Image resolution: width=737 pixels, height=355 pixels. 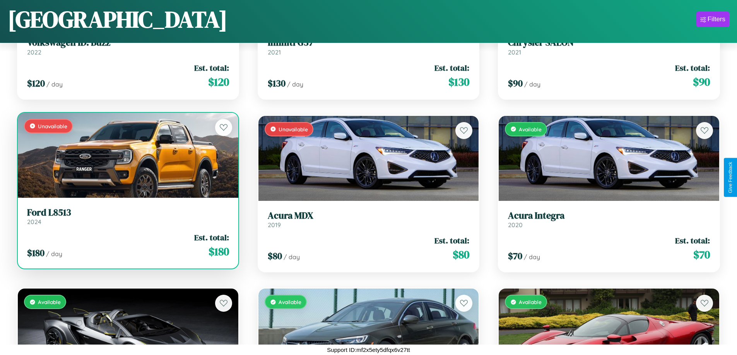 I want to click on button: Filters, so click(x=712, y=19).